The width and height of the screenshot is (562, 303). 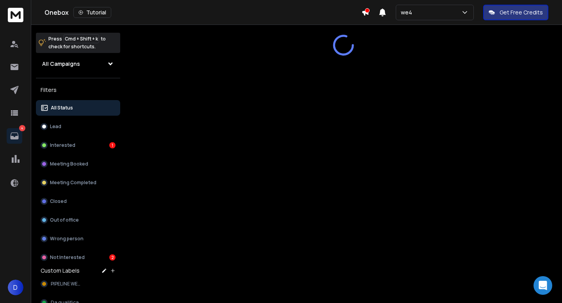 What do you see at coordinates (78, 183) in the screenshot?
I see `button: Meeting Completed` at bounding box center [78, 183].